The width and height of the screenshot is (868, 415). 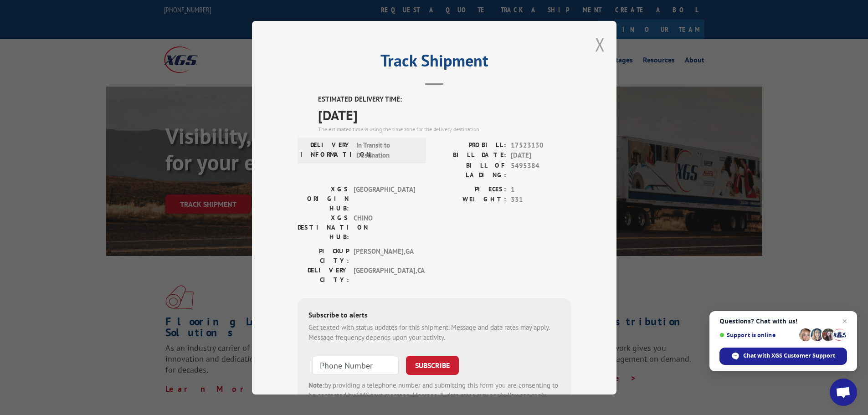 What do you see at coordinates (316, 384) in the screenshot?
I see `strong: Note:` at bounding box center [316, 384].